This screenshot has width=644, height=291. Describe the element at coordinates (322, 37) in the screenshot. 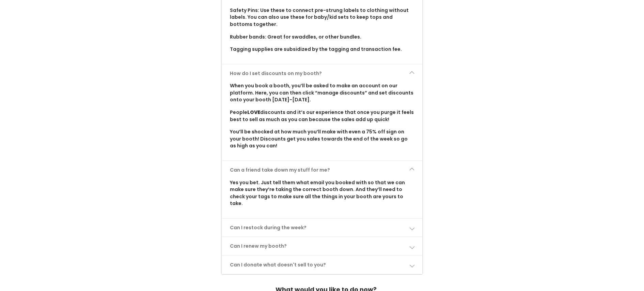

I see `p: Rubber bands: Great for swaddles, or other bundles.` at that location.